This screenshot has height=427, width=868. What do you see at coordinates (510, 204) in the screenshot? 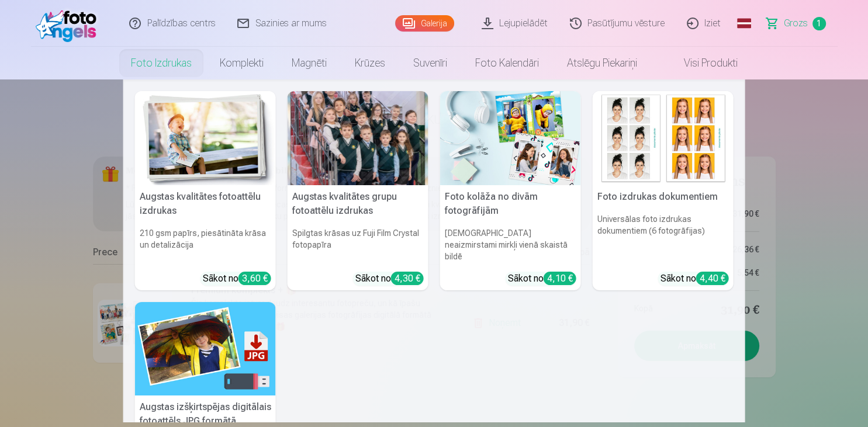
I see `h5: Foto kolāža no divām fotogrāfijām` at bounding box center [510, 204].